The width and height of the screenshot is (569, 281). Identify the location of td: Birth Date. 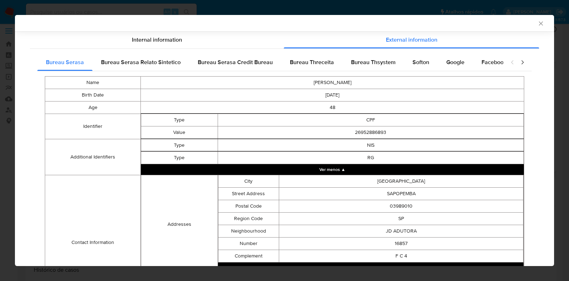
(93, 95).